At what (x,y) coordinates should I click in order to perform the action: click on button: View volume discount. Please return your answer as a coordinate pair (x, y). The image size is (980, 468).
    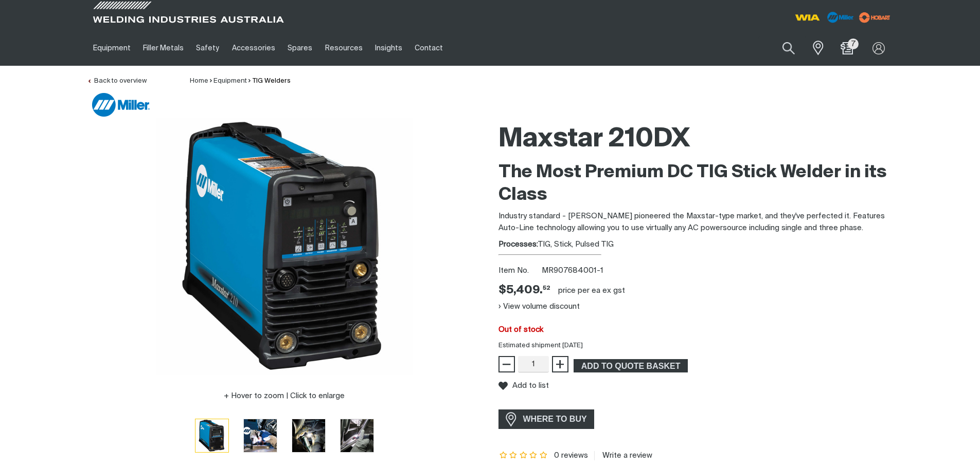
    Looking at the image, I should click on (539, 306).